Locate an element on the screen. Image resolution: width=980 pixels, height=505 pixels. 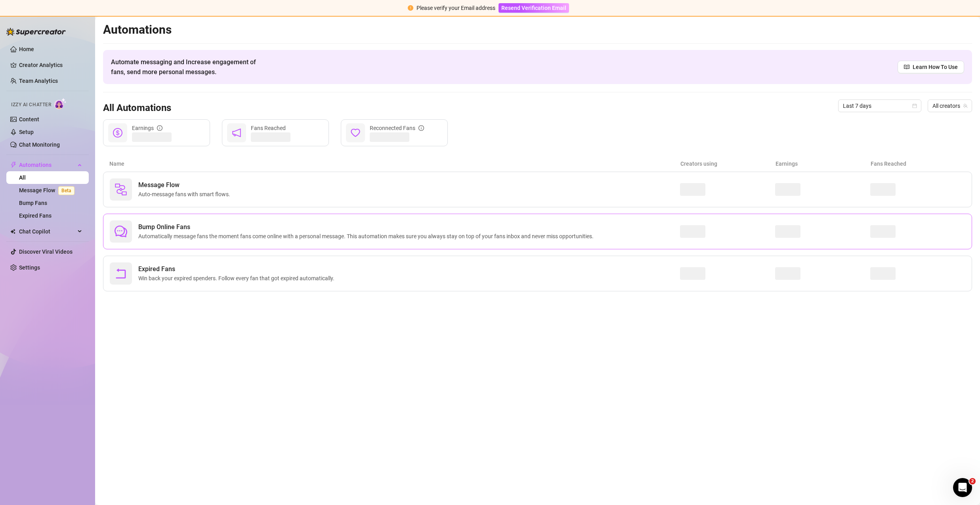
article: Fans Reached is located at coordinates (918, 164).